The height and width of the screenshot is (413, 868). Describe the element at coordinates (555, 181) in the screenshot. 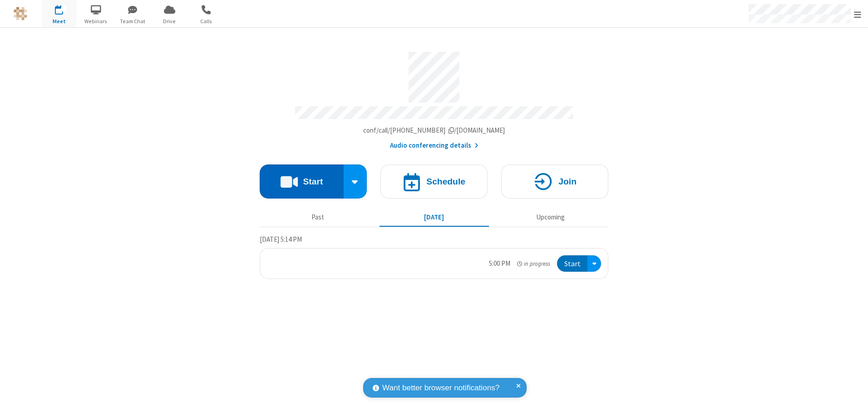

I see `button: Join` at that location.